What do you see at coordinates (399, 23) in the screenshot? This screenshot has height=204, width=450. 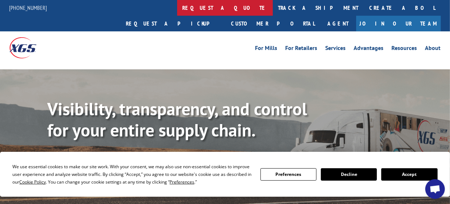 I see `a: Join Our Team` at bounding box center [399, 23].